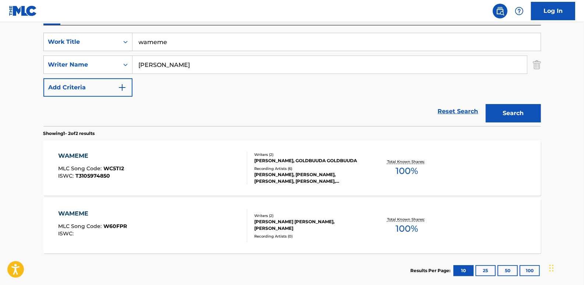  What do you see at coordinates (310, 169) in the screenshot?
I see `div: Recording Artists ( 6 )` at bounding box center [310, 169].